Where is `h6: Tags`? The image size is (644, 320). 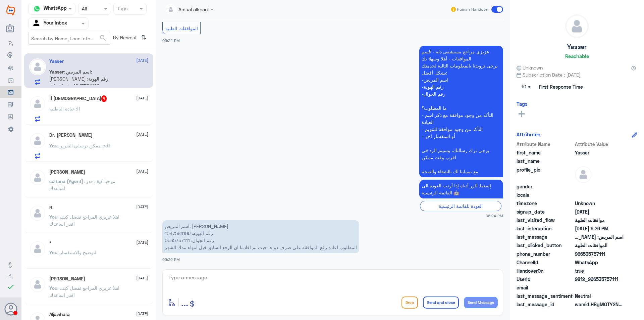
h6: Tags is located at coordinates (522, 104).